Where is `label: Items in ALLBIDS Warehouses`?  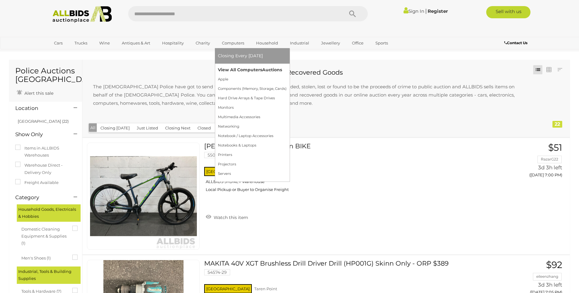 label: Items in ALLBIDS Warehouses is located at coordinates (45, 152).